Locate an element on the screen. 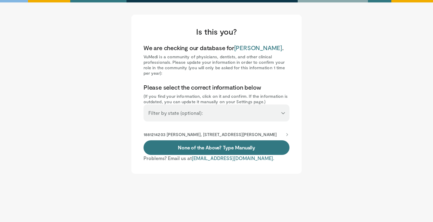 This screenshot has height=222, width=433. p: Problems? Email us at . is located at coordinates (216, 158).